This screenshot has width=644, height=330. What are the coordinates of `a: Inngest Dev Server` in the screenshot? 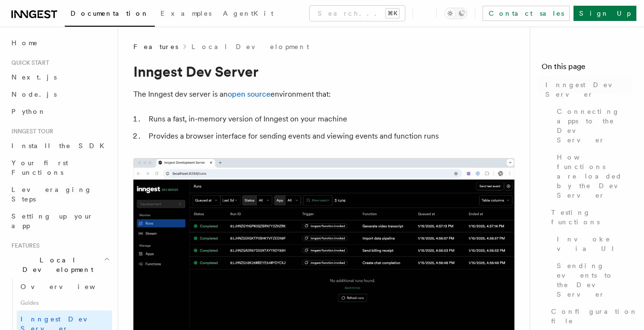 It's located at (587, 90).